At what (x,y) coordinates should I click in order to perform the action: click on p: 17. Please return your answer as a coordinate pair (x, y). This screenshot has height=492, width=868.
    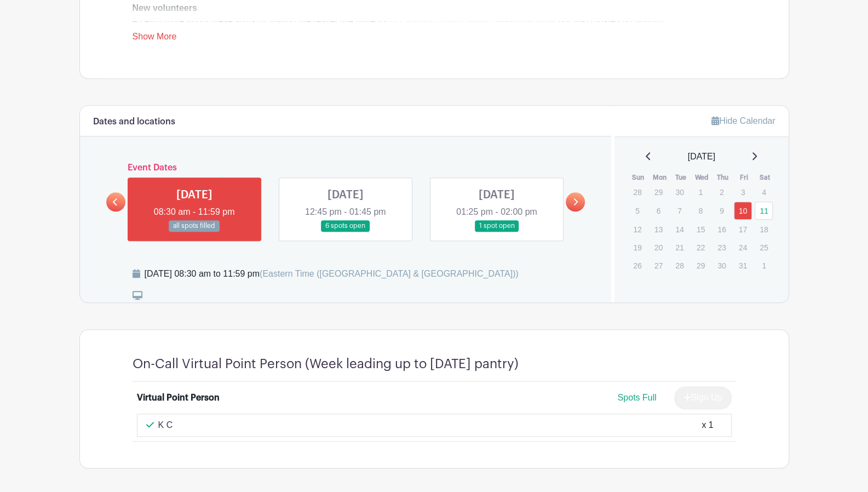
    Looking at the image, I should click on (742, 229).